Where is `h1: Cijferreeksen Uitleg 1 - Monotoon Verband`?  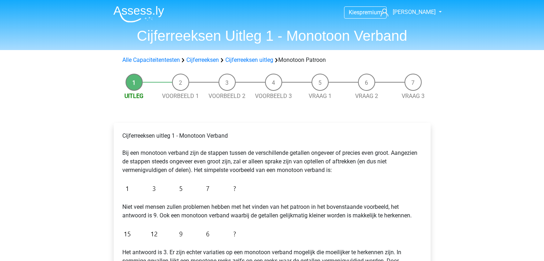
h1: Cijferreeksen Uitleg 1 - Monotoon Verband is located at coordinates (272, 36).